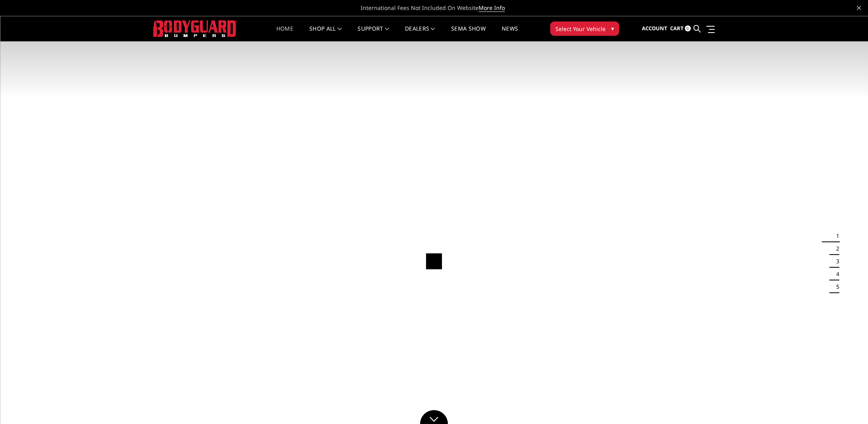 This screenshot has width=868, height=424. Describe the element at coordinates (655, 28) in the screenshot. I see `span: Account` at that location.